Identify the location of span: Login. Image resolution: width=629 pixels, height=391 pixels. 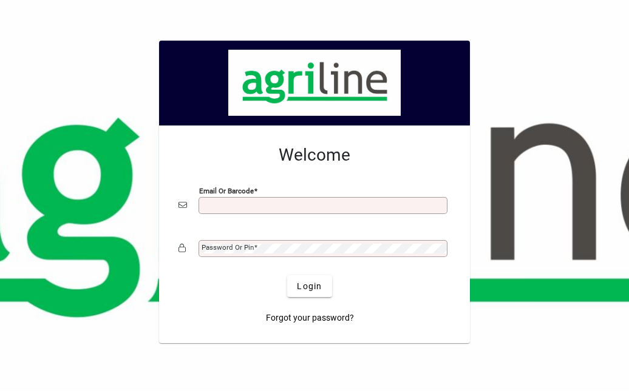
(309, 286).